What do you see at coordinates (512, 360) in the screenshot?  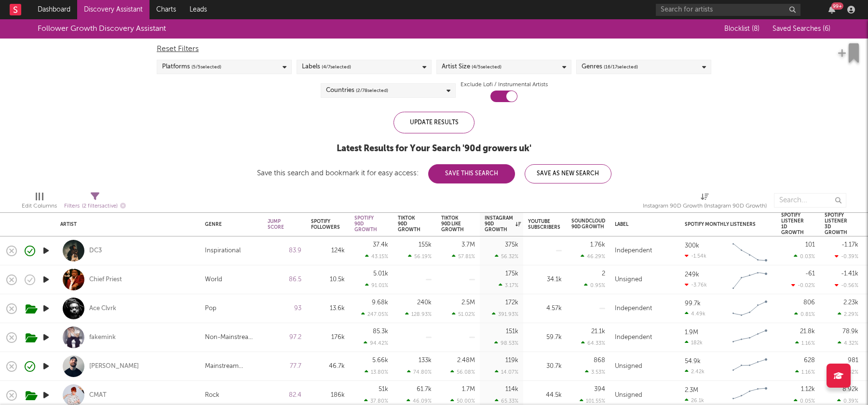 I see `div: 119k` at bounding box center [512, 360].